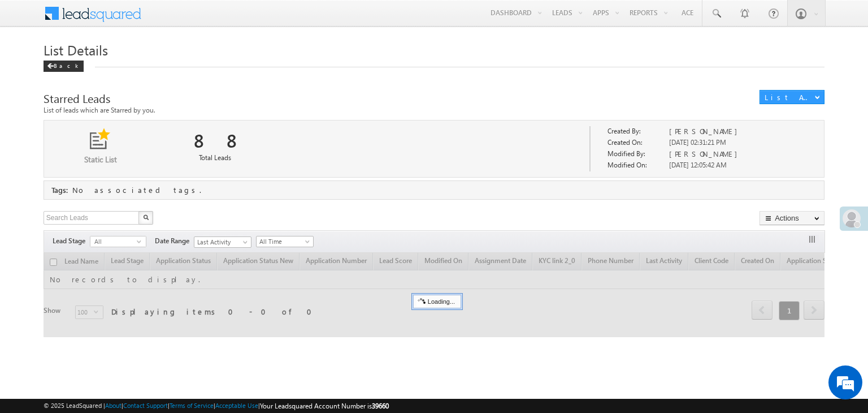  I want to click on span: No associated tags., so click(137, 190).